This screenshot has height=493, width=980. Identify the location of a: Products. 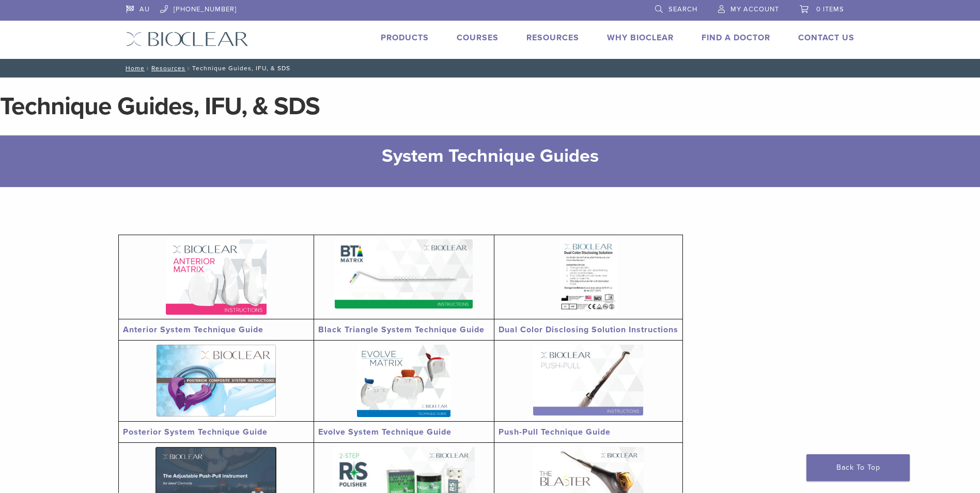
(405, 37).